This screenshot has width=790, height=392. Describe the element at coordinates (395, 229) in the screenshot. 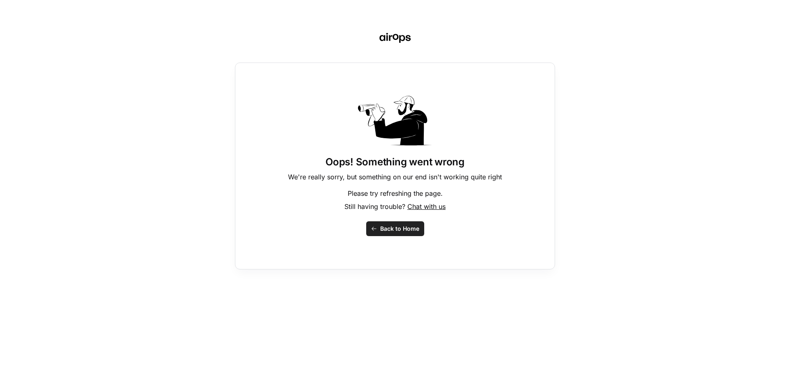

I see `button: Back to Home` at that location.